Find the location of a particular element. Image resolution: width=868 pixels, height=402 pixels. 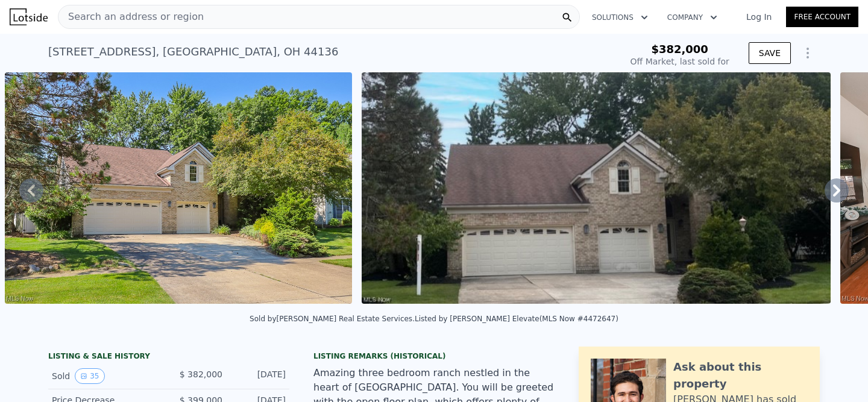

div: Off Market, last sold for is located at coordinates (680, 61).